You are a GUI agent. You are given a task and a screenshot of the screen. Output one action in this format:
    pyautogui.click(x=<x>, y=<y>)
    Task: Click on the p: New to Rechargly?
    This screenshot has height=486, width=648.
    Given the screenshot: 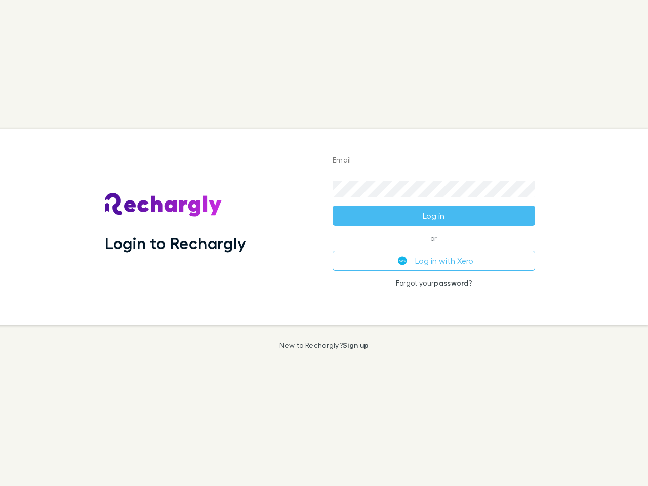 What is the action you would take?
    pyautogui.click(x=324, y=345)
    